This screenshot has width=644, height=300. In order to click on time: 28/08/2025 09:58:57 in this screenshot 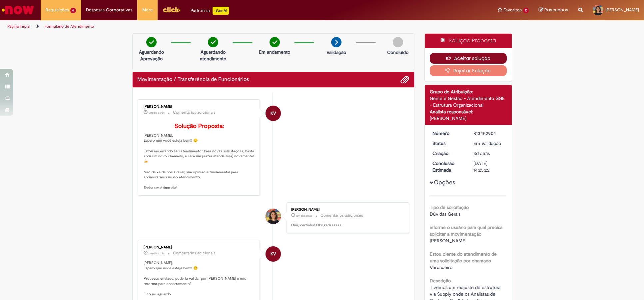, I will do `click(157, 253)`.